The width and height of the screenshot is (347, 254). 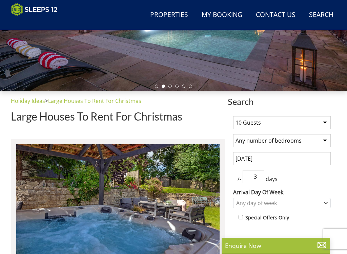 What do you see at coordinates (276, 15) in the screenshot?
I see `a: Contact Us` at bounding box center [276, 15].